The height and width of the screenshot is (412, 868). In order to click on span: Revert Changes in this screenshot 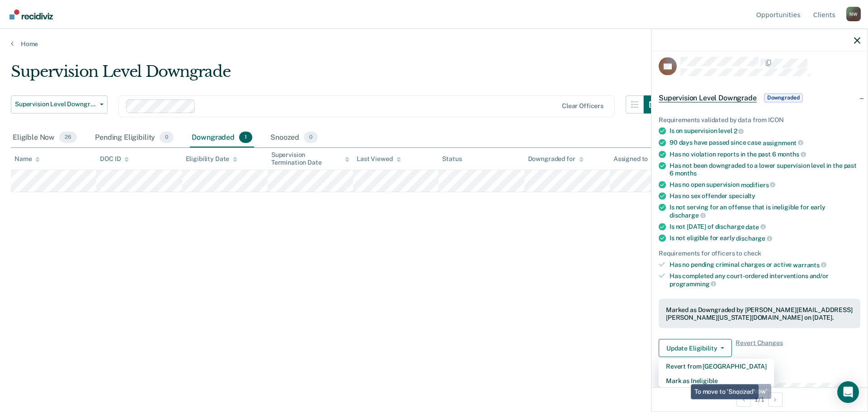, I will do `click(759, 349)`.